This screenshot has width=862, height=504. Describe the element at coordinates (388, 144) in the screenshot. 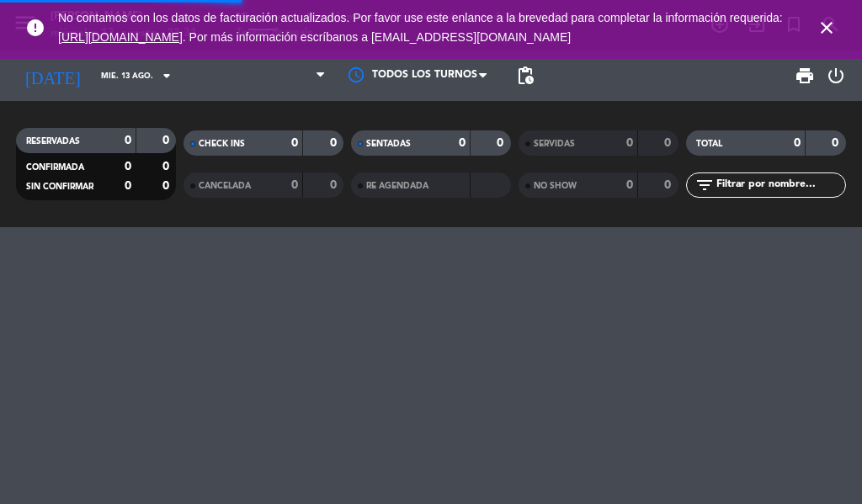

I see `span: SENTADAS` at that location.